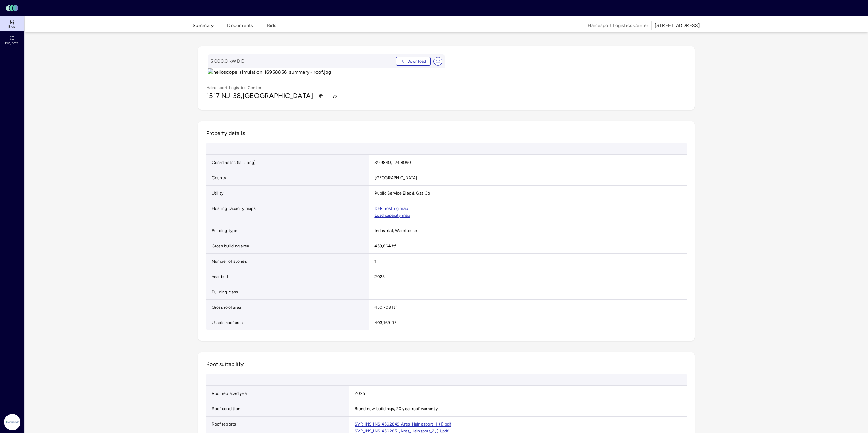 This screenshot has height=433, width=868. I want to click on td: 459,864 ft², so click(528, 246).